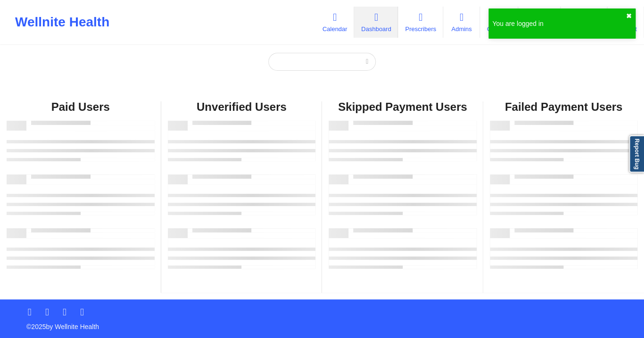 The image size is (644, 338). What do you see at coordinates (560, 24) in the screenshot?
I see `div: You are logged in` at bounding box center [560, 24].